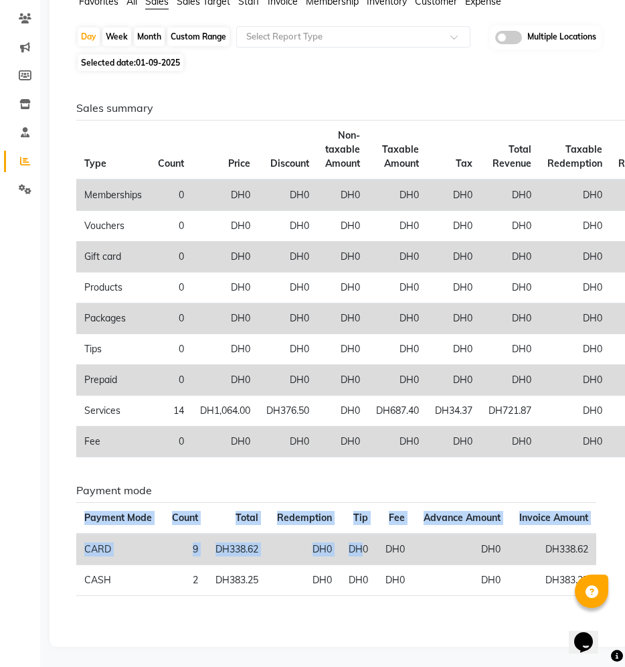 The height and width of the screenshot is (667, 625). Describe the element at coordinates (119, 549) in the screenshot. I see `td: CARD` at that location.